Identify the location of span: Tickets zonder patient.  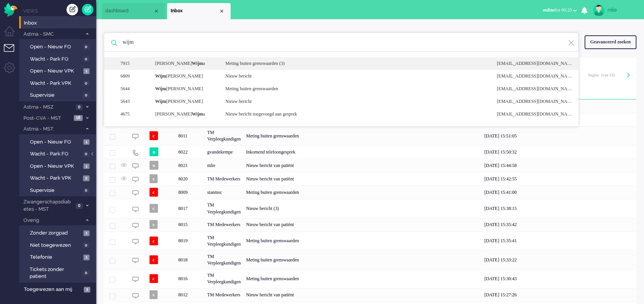
(55, 273).